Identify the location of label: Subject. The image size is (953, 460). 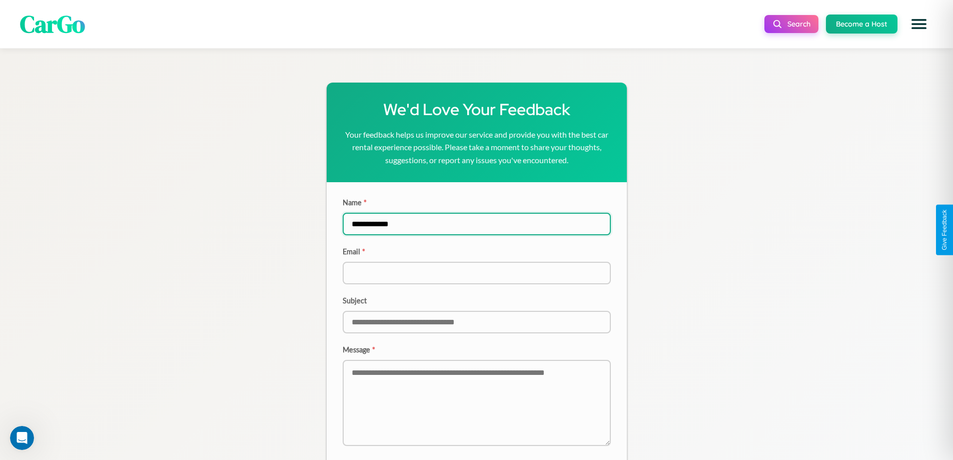
(477, 300).